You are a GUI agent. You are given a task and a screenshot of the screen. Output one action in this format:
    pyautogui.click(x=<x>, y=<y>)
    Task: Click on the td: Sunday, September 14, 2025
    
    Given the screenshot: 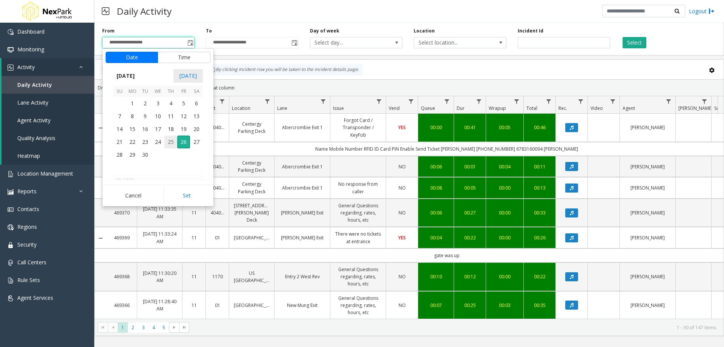 What is the action you would take?
    pyautogui.click(x=120, y=129)
    